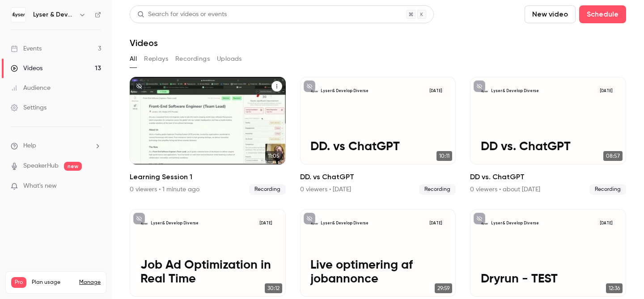 This screenshot has height=299, width=644. Describe the element at coordinates (30, 146) in the screenshot. I see `span: Help` at that location.